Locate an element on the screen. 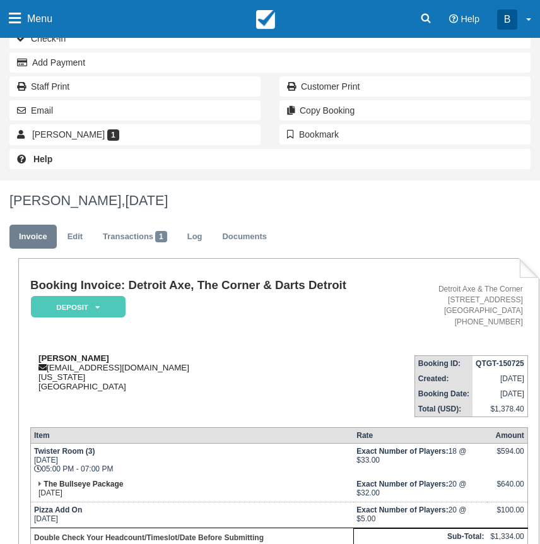 The width and height of the screenshot is (540, 544). th: Item is located at coordinates (192, 434).